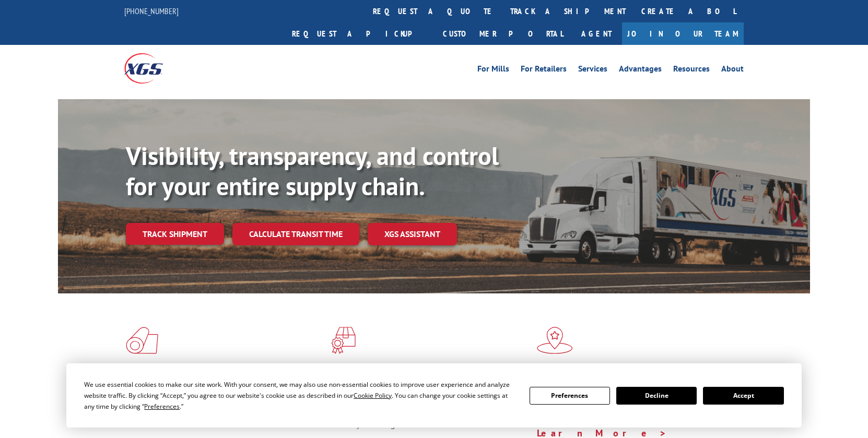  Describe the element at coordinates (570, 396) in the screenshot. I see `button: Preferences` at that location.